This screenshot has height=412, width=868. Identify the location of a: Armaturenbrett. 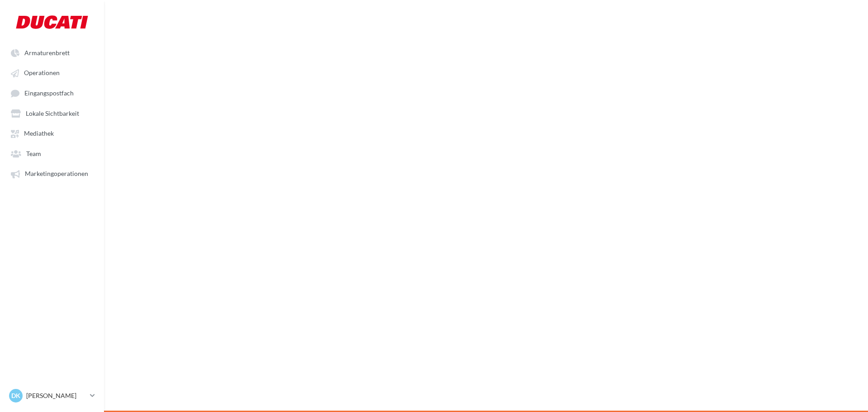
(52, 52).